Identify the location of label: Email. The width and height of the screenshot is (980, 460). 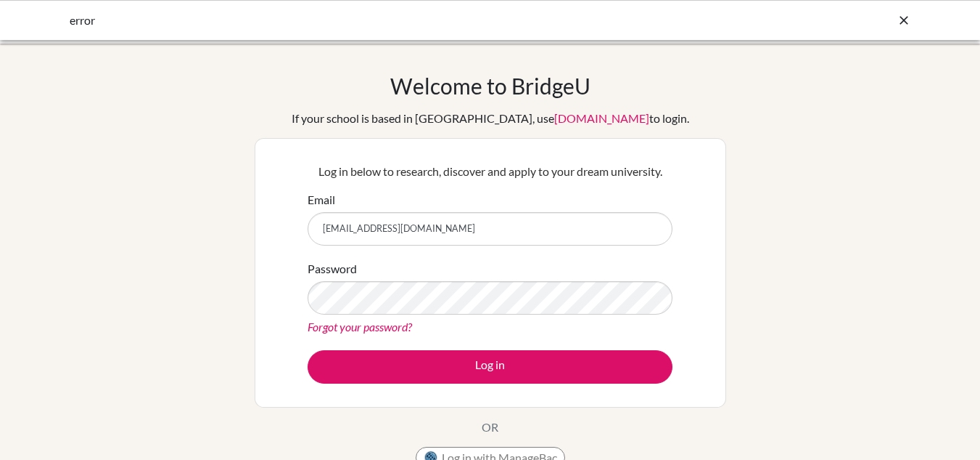
(322, 200).